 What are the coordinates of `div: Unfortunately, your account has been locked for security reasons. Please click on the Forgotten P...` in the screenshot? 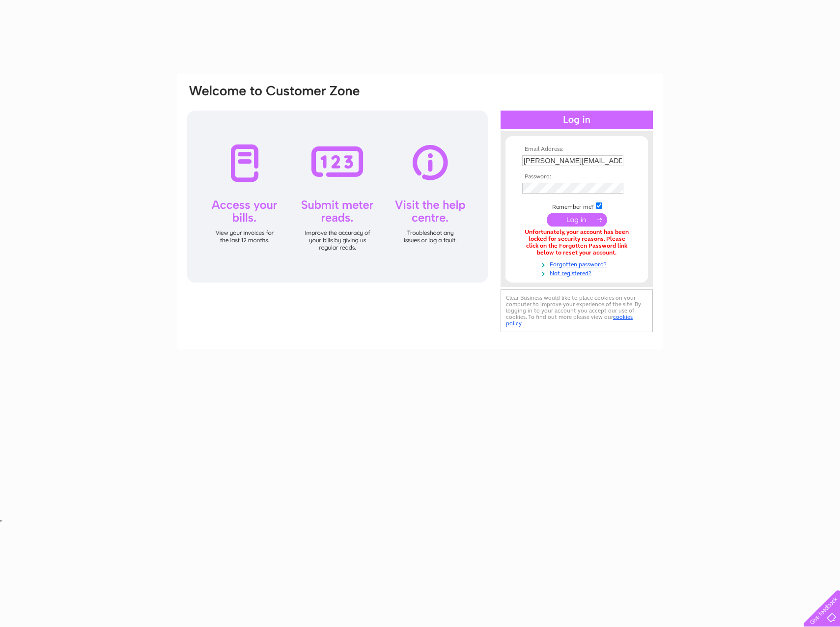 It's located at (577, 242).